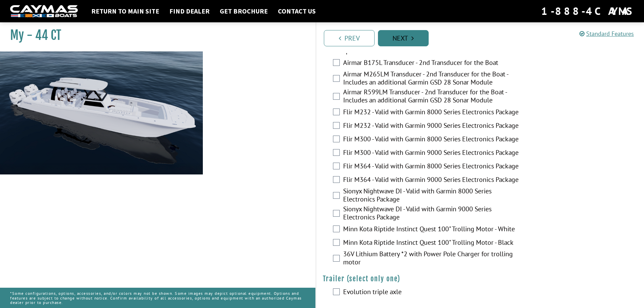 The height and width of the screenshot is (308, 644). What do you see at coordinates (157, 298) in the screenshot?
I see `p: *Some configurations, options, accessories, and/or colors may not be shown. Some images may depic...` at bounding box center [157, 298].